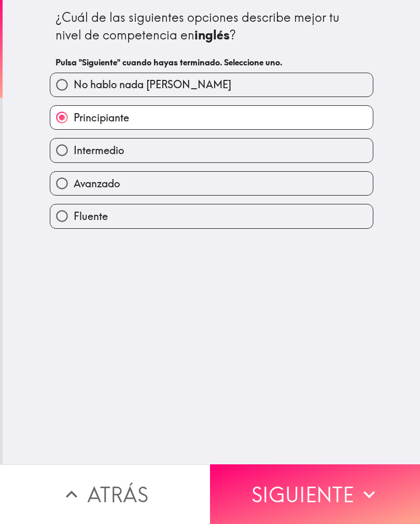  What do you see at coordinates (101, 118) in the screenshot?
I see `span: Principiante` at bounding box center [101, 118].